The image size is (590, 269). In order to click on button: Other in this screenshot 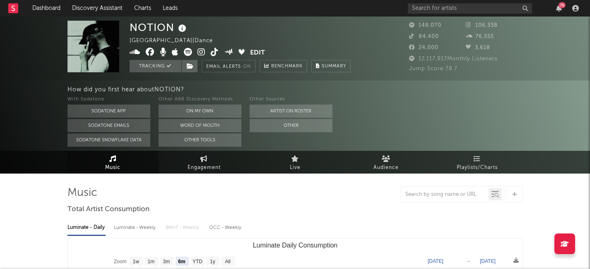, I will do `click(291, 126)`.